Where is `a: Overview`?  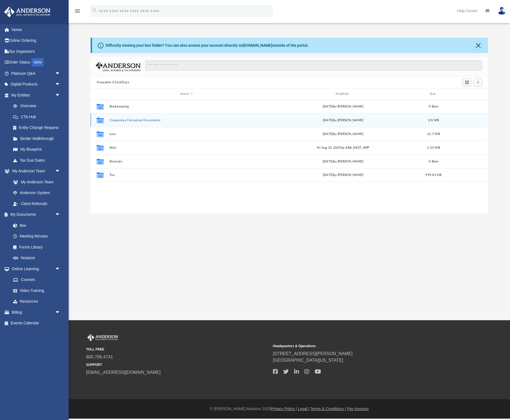 a: Overview is located at coordinates (38, 106).